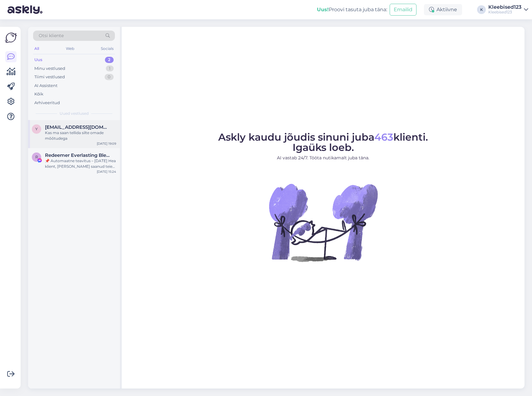 The height and width of the screenshot is (396, 532). What do you see at coordinates (78, 127) in the screenshot?
I see `span: ylle.hainsoo@mail.ee` at bounding box center [78, 127].